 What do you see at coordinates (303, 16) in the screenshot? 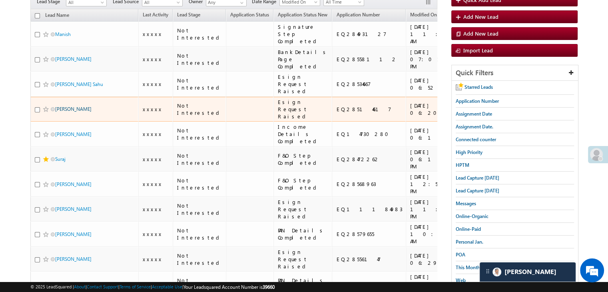
I see `a: Application Status New` at bounding box center [303, 16].